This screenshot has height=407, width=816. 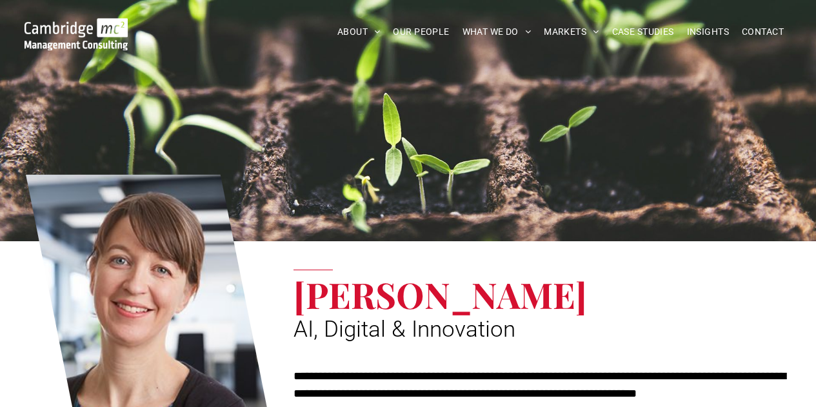 I want to click on a: Your Business Transformed | Cambridge Management Consulting, so click(x=76, y=26).